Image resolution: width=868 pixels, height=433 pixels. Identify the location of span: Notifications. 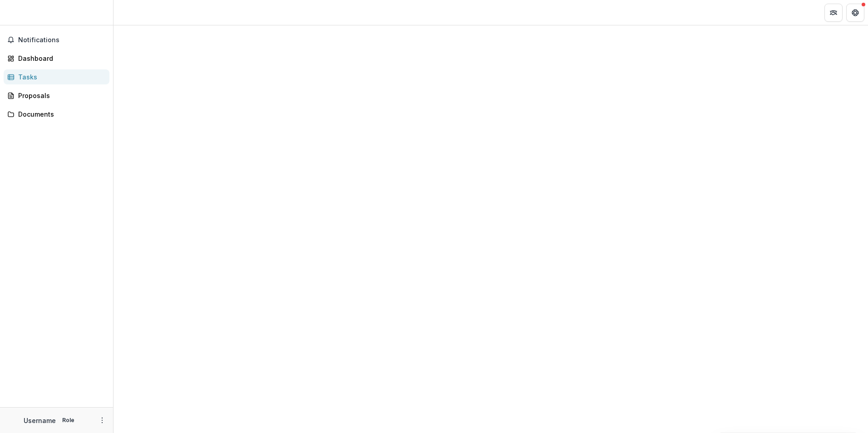
(62, 40).